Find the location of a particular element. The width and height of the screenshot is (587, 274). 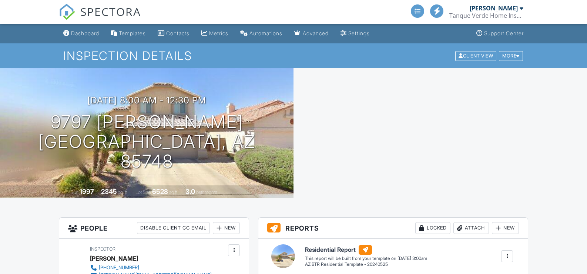

a: Settings is located at coordinates (355, 33).